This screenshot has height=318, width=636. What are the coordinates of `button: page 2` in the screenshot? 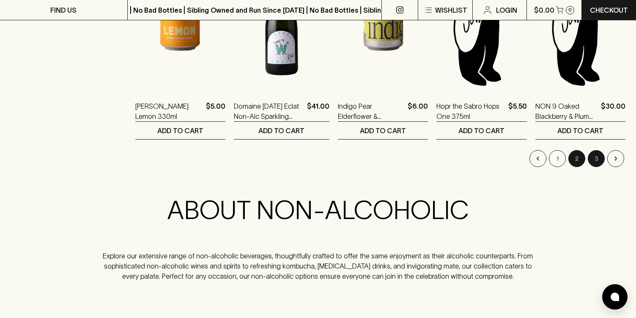 It's located at (577, 159).